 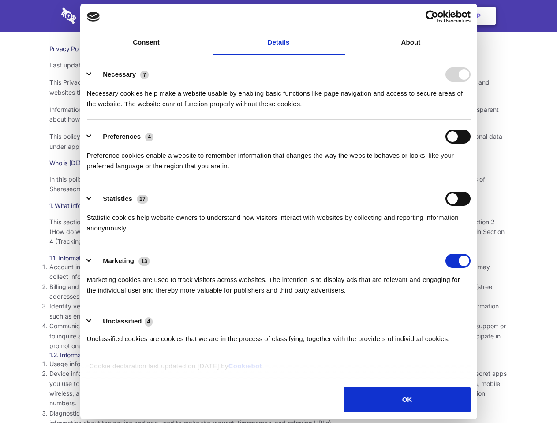 What do you see at coordinates (120, 75) in the screenshot?
I see `button: Necessary (7)` at bounding box center [120, 75].